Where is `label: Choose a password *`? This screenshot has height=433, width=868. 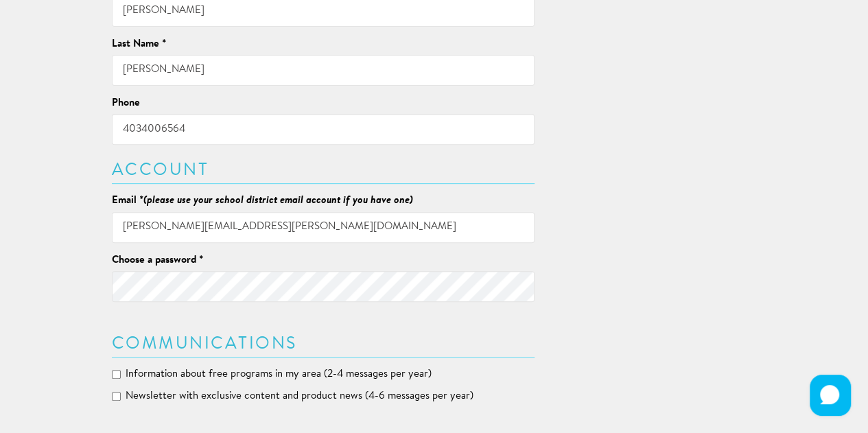
label: Choose a password * is located at coordinates (157, 260).